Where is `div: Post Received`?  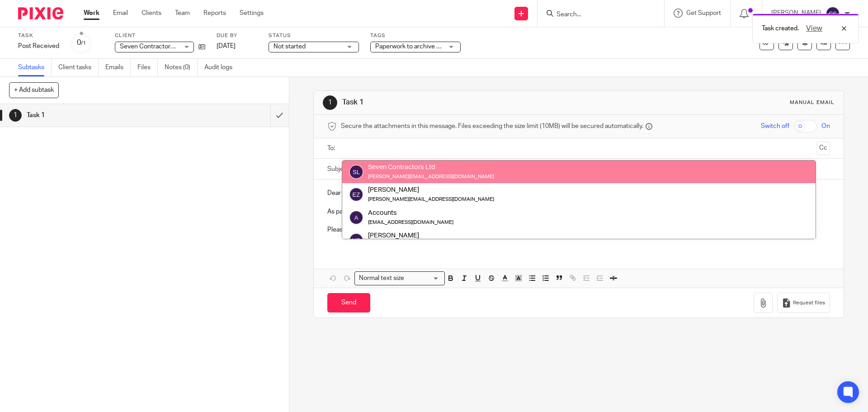
div: Post Received is located at coordinates (39, 46).